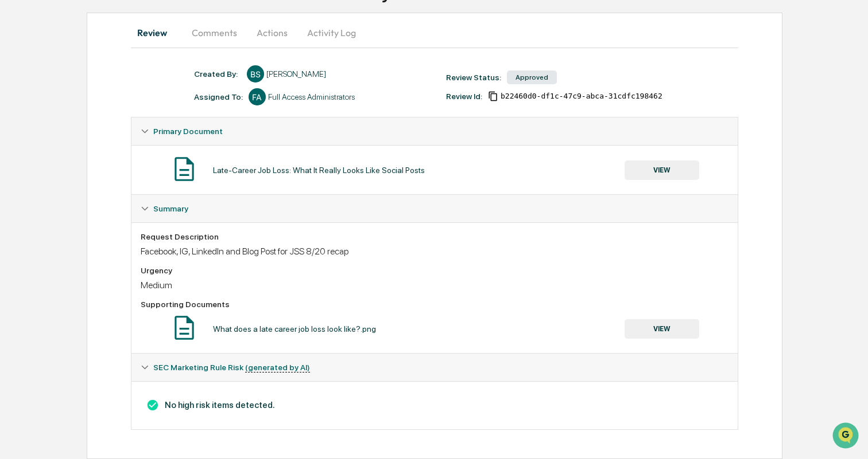 This screenshot has width=868, height=459. Describe the element at coordinates (170, 209) in the screenshot. I see `span: Summary` at that location.